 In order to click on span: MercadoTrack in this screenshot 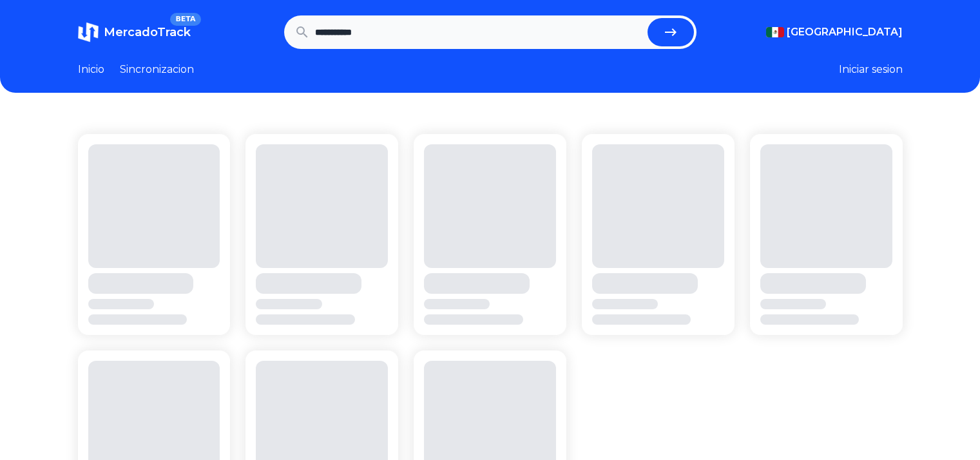, I will do `click(147, 32)`.